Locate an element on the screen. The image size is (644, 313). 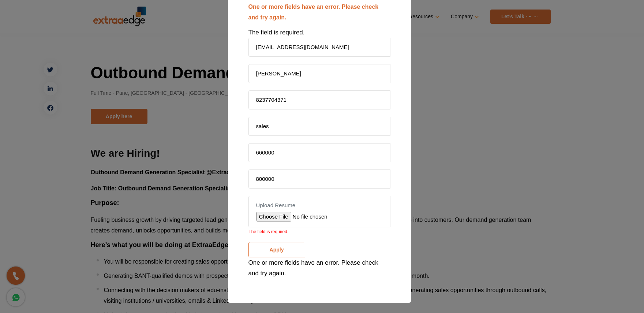
input: Mobile is located at coordinates (319, 100).